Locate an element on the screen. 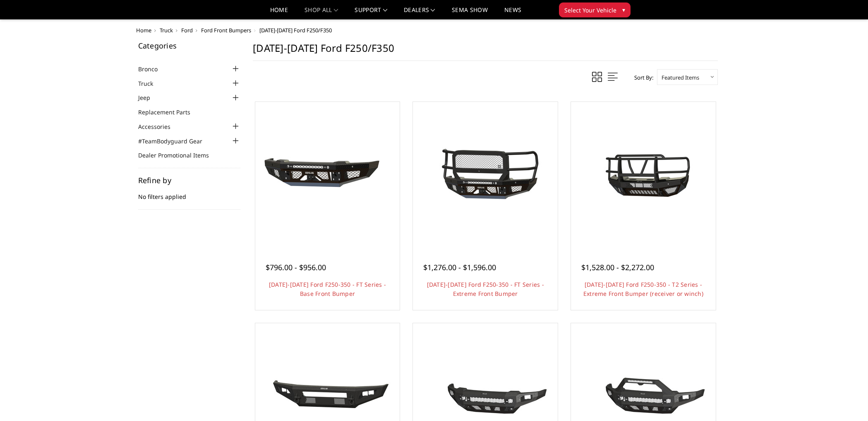 The width and height of the screenshot is (868, 421). span: $796.00 - $956.00 is located at coordinates (296, 267).